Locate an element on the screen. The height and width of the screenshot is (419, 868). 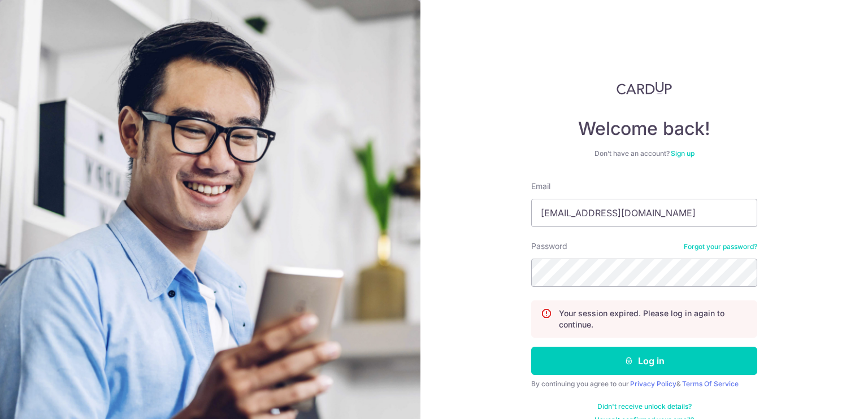
a: Privacy Policy is located at coordinates (653, 384).